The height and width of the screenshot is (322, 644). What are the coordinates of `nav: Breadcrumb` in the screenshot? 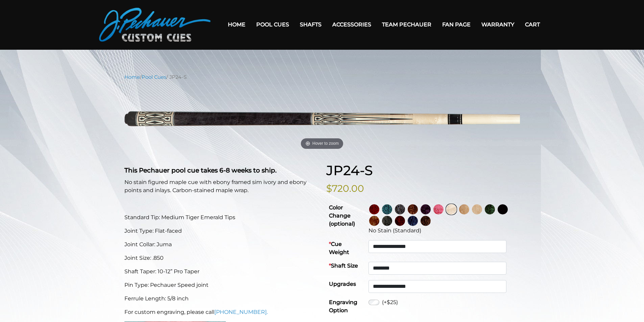 It's located at (322, 77).